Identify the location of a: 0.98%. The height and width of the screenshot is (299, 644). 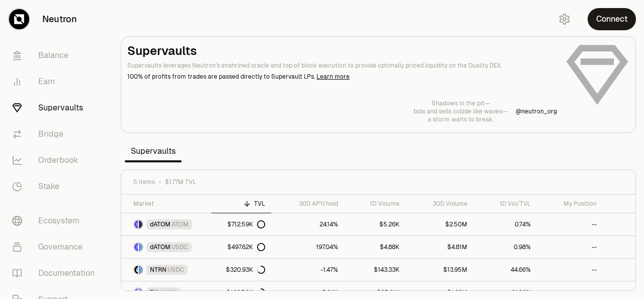
(505, 247).